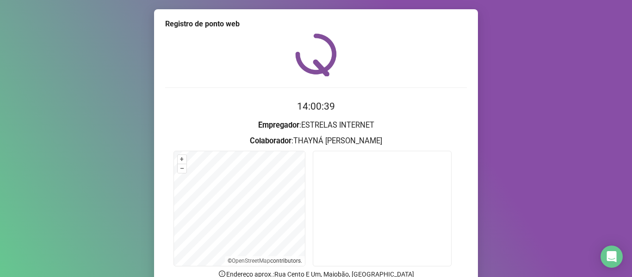  I want to click on a: OpenStreetMap, so click(251, 261).